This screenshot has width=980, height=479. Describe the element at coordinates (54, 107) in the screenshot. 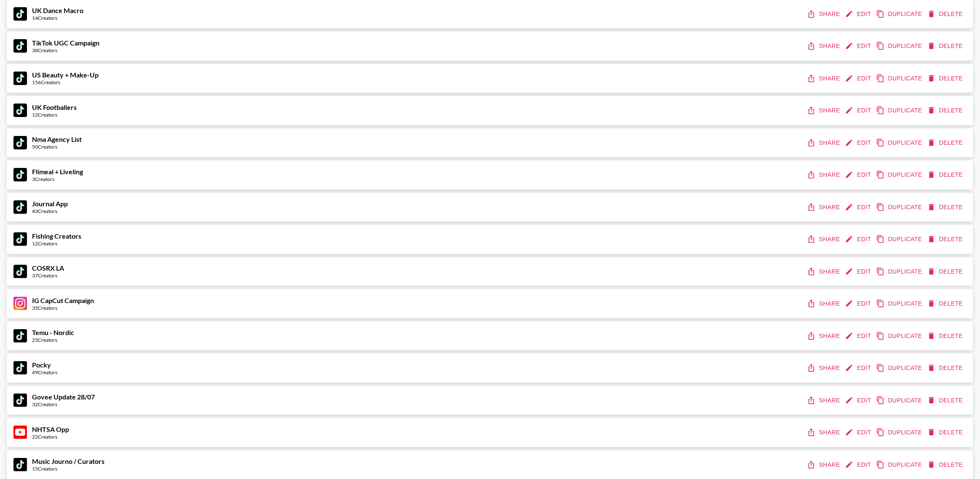

I see `strong: UK Footballers` at that location.